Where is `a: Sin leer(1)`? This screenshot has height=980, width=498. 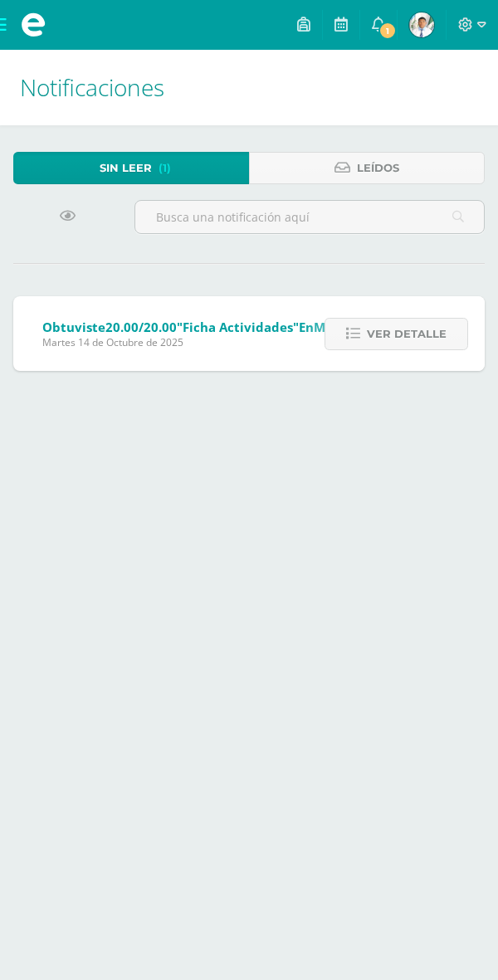
a: Sin leer(1) is located at coordinates (131, 168).